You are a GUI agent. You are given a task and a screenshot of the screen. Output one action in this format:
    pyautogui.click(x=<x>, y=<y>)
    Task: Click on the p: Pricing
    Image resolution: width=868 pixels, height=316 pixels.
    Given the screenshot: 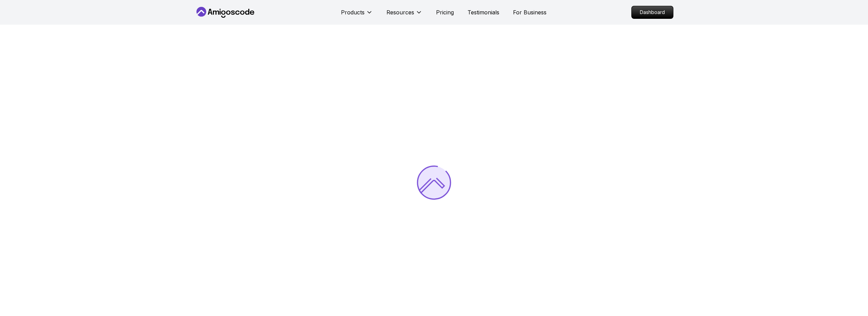 What is the action you would take?
    pyautogui.click(x=445, y=12)
    